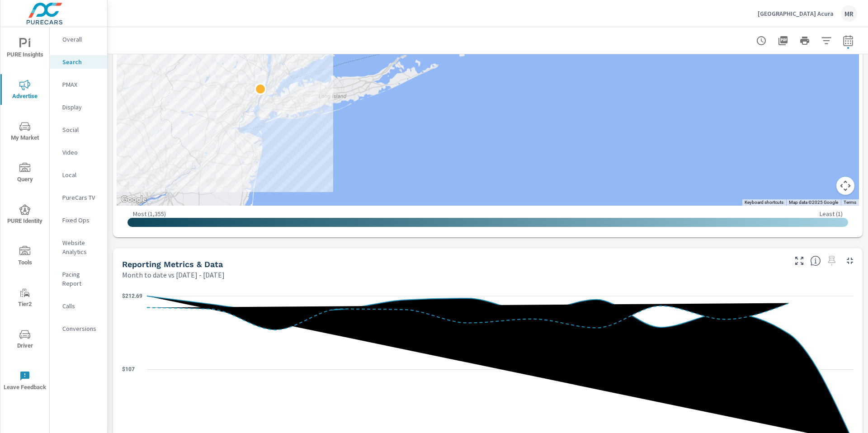  I want to click on p: Video, so click(81, 152).